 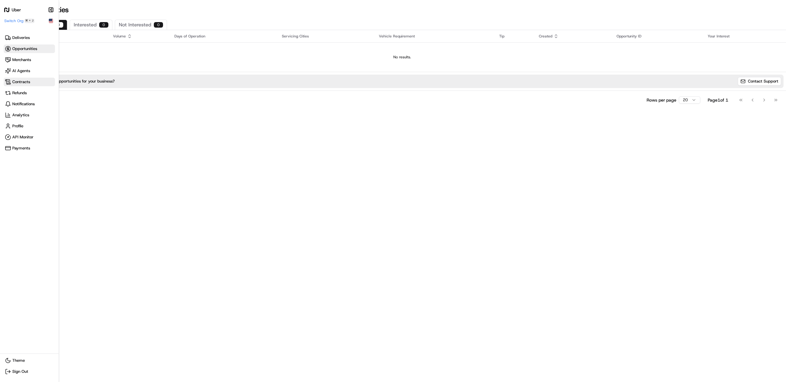 What do you see at coordinates (21, 71) in the screenshot?
I see `span: AI Agents` at bounding box center [21, 71].